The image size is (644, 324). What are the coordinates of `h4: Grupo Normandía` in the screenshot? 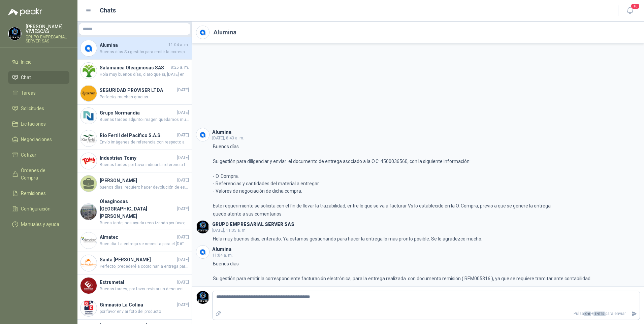 It's located at (138, 113).